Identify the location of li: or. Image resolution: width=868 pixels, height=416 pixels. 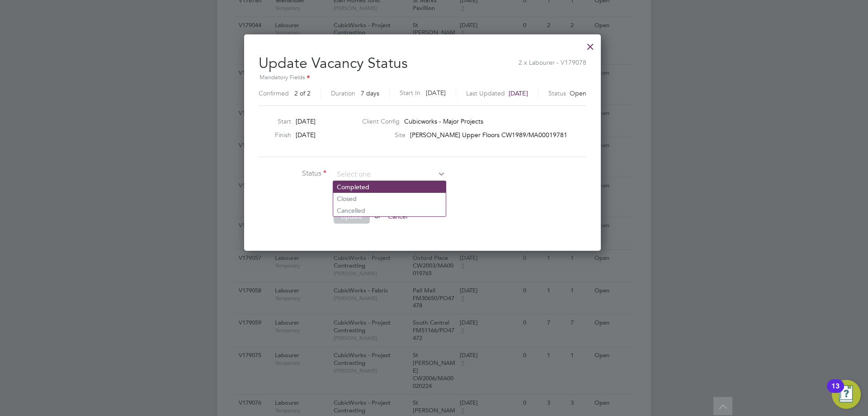
(395, 221).